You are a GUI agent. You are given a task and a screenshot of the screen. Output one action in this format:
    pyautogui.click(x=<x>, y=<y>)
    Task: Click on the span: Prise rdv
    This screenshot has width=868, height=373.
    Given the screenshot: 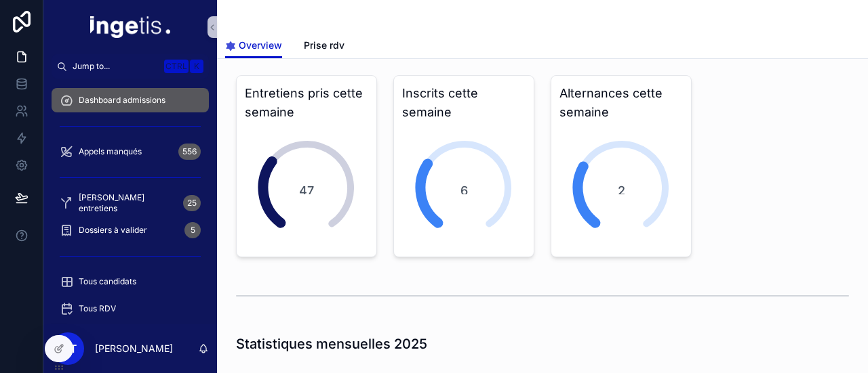 What is the action you would take?
    pyautogui.click(x=325, y=45)
    